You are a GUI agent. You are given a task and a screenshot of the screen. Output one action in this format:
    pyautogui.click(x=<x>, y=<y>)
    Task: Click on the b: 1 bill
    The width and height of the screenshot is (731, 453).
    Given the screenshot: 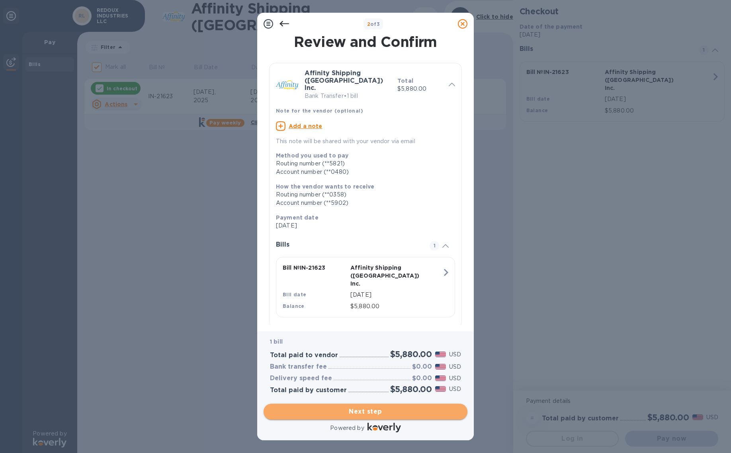 What is the action you would take?
    pyautogui.click(x=276, y=342)
    